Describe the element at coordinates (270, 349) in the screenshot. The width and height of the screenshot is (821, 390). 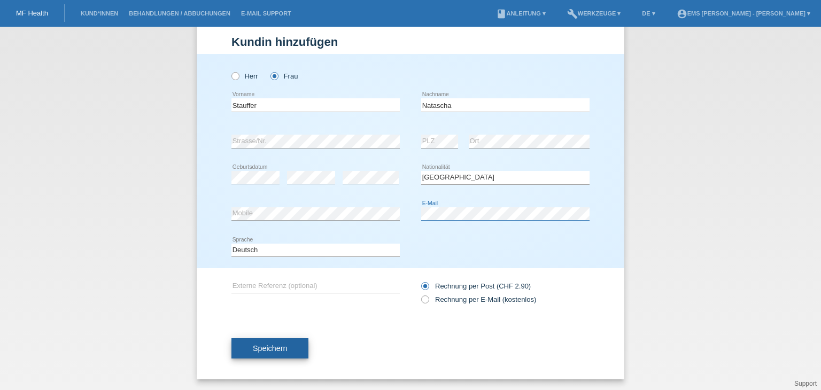
I see `button: Speichern` at that location.